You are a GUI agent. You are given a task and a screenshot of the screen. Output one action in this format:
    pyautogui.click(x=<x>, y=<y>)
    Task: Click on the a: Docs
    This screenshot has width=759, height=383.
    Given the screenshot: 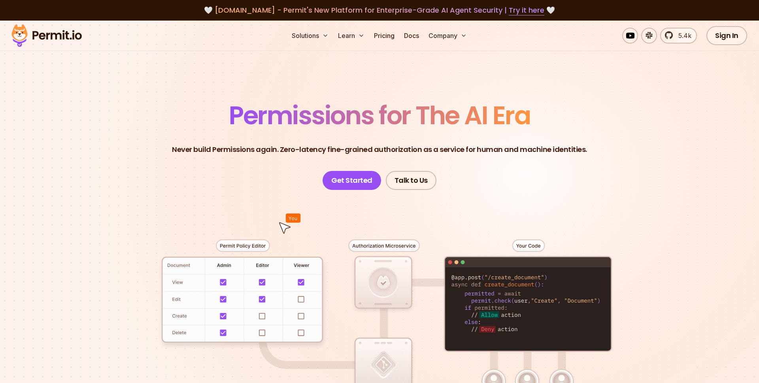 What is the action you would take?
    pyautogui.click(x=412, y=36)
    